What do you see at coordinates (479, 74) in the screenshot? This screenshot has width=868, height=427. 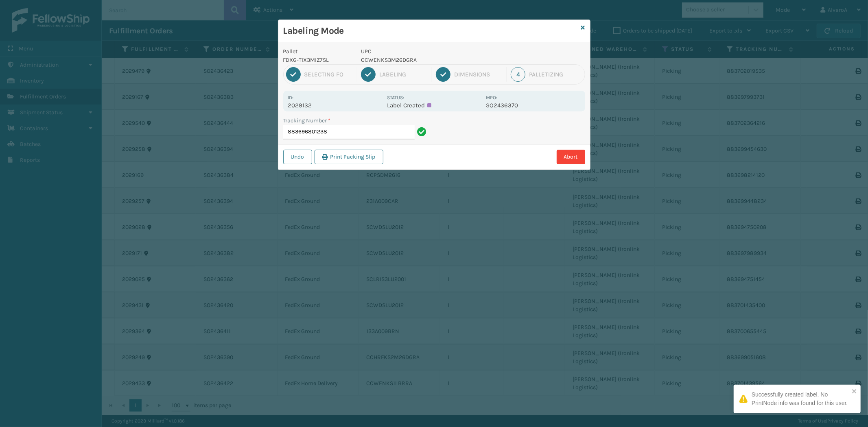 I see `div: Dimensions` at bounding box center [479, 74].